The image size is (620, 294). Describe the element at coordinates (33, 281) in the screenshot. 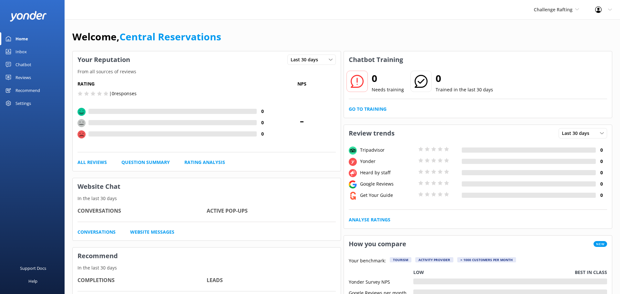

I see `div: Help` at that location.